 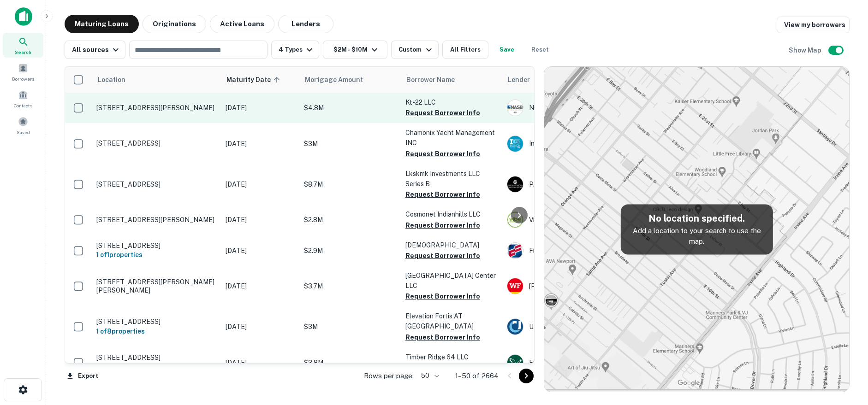 I want to click on a: View my borrowers, so click(x=813, y=25).